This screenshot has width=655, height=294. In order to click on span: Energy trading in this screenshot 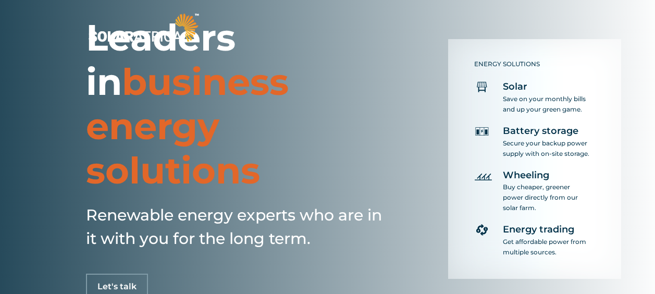, I will do `click(539, 230)`.